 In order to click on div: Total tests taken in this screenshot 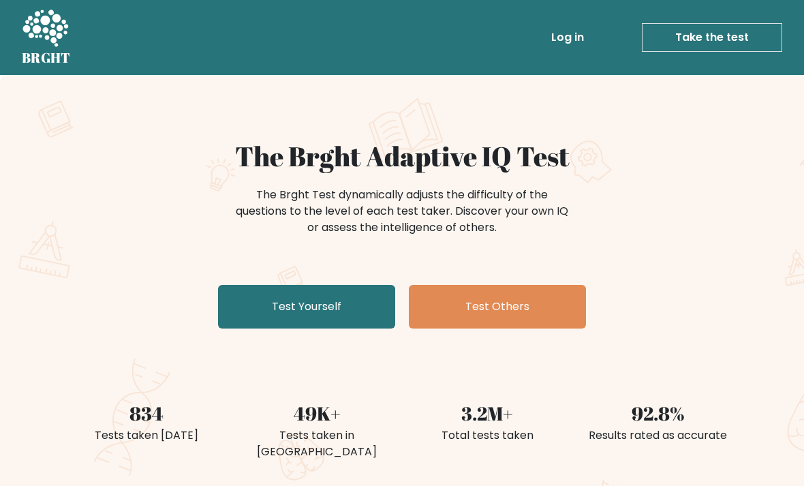, I will do `click(487, 435)`.